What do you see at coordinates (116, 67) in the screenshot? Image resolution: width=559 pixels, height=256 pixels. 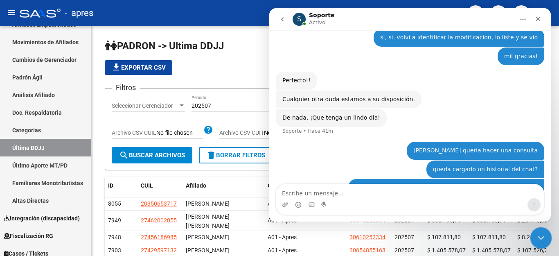 I see `mat-icon: file_download` at bounding box center [116, 67].